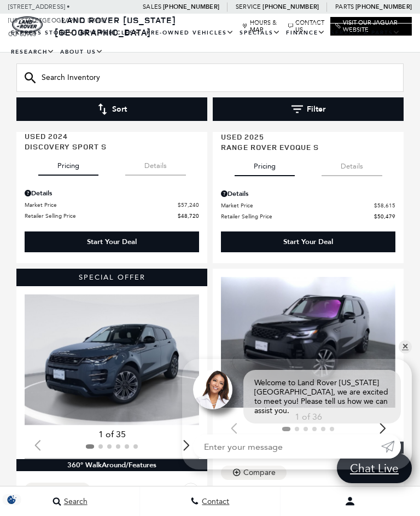  I want to click on div: Next slide, so click(186, 445).